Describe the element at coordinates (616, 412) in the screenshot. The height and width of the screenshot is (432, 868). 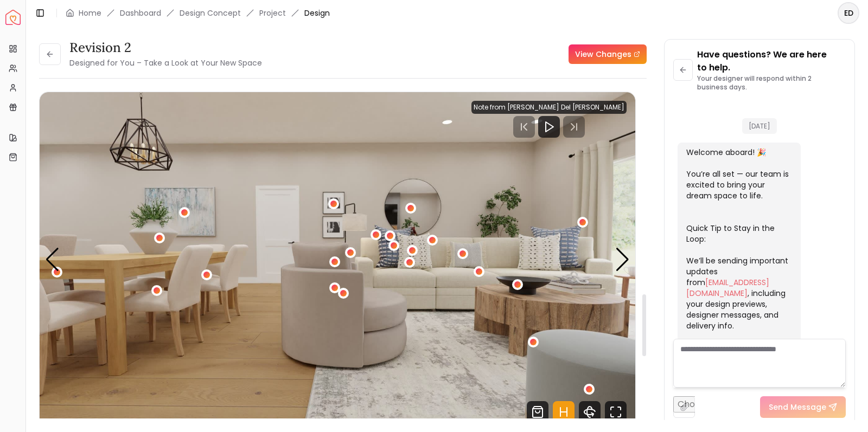
I see `svg: Fullscreen` at that location.